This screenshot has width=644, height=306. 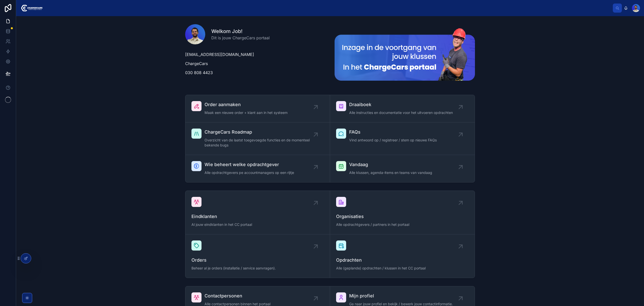 I want to click on span: Alle klussen, agenda-items en teams van vandaag, so click(x=391, y=173).